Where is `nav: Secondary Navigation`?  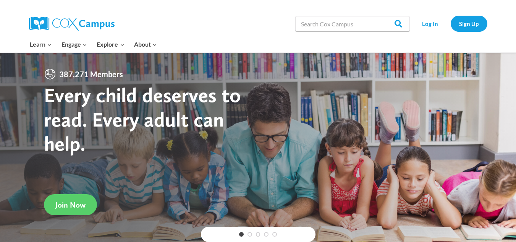 nav: Secondary Navigation is located at coordinates (450, 23).